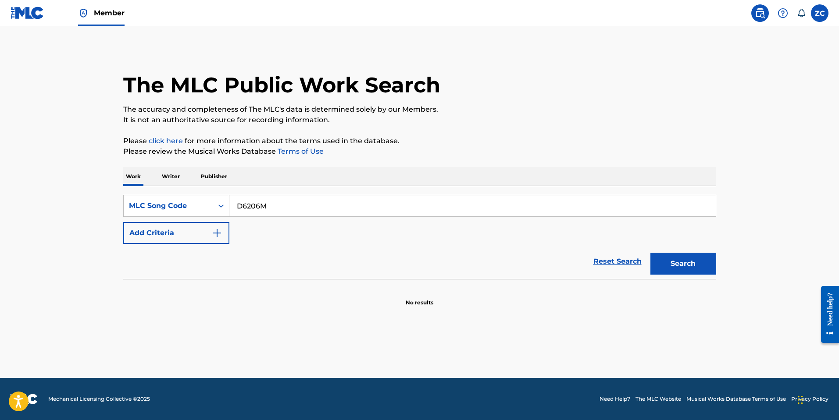 The width and height of the screenshot is (839, 420). Describe the element at coordinates (760, 13) in the screenshot. I see `img: search` at that location.